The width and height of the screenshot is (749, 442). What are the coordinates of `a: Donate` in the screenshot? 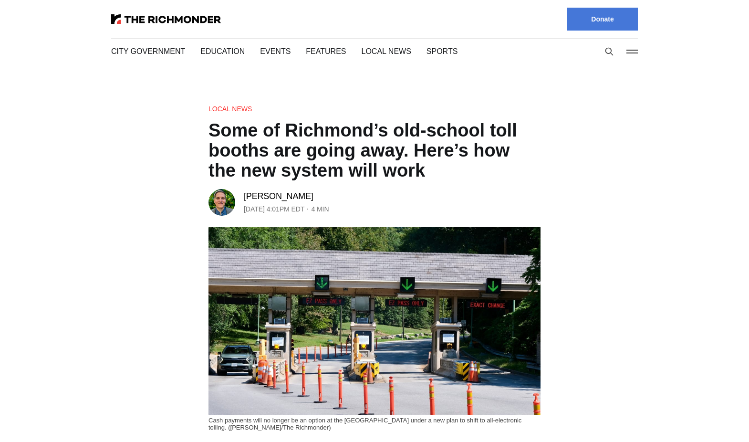 It's located at (603, 19).